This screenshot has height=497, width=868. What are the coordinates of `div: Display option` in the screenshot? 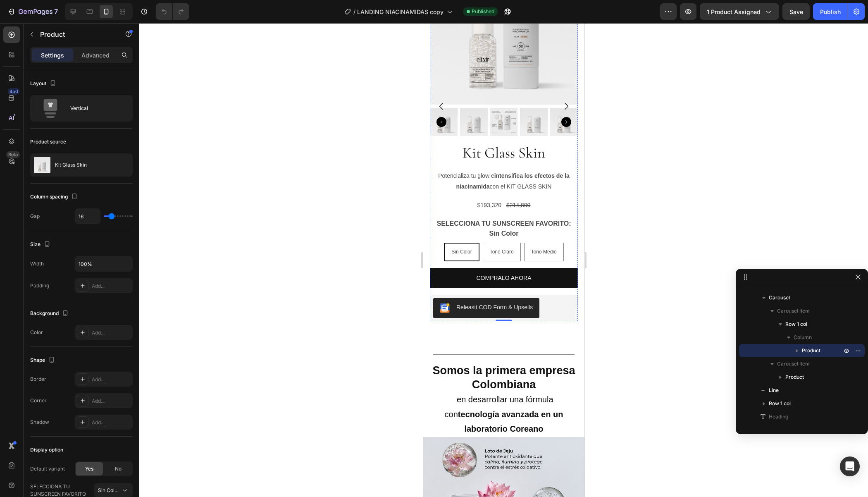 It's located at (47, 450).